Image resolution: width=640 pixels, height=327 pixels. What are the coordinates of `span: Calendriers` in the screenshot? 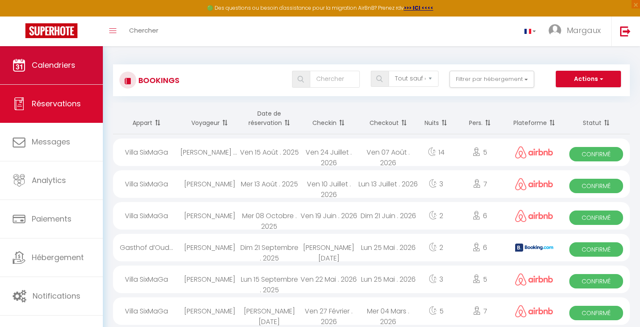 It's located at (53, 65).